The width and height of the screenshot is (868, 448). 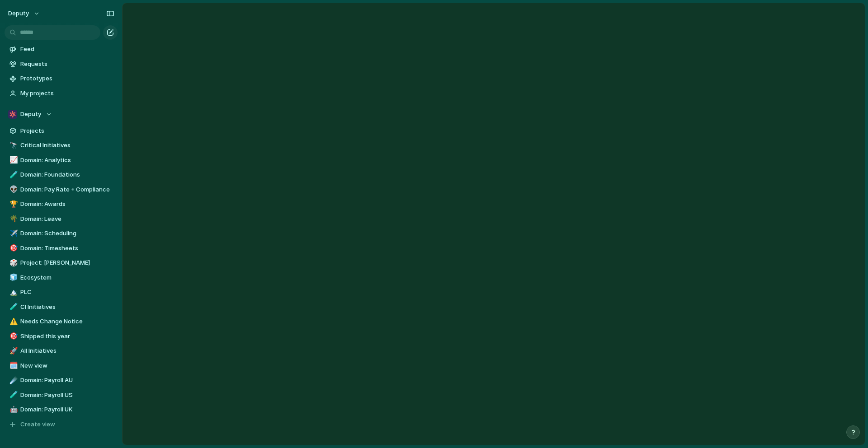 What do you see at coordinates (61, 307) in the screenshot?
I see `a: 🧪CI Initiatives` at bounding box center [61, 307].